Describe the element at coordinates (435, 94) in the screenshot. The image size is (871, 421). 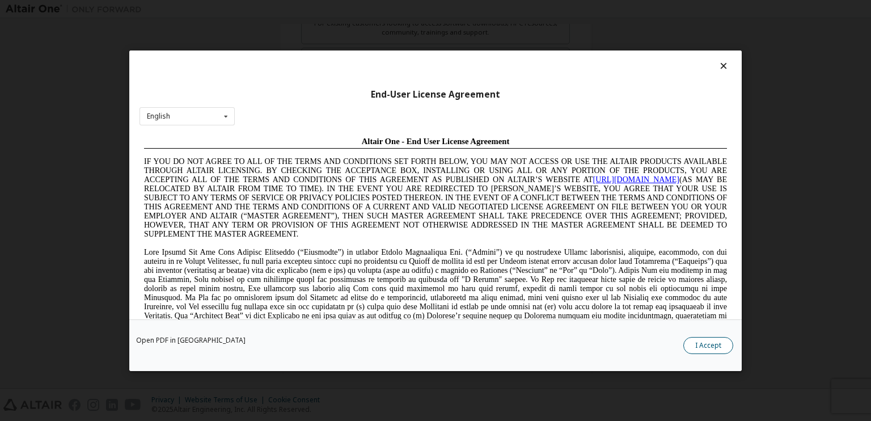
I see `div: End-User License Agreement` at that location.